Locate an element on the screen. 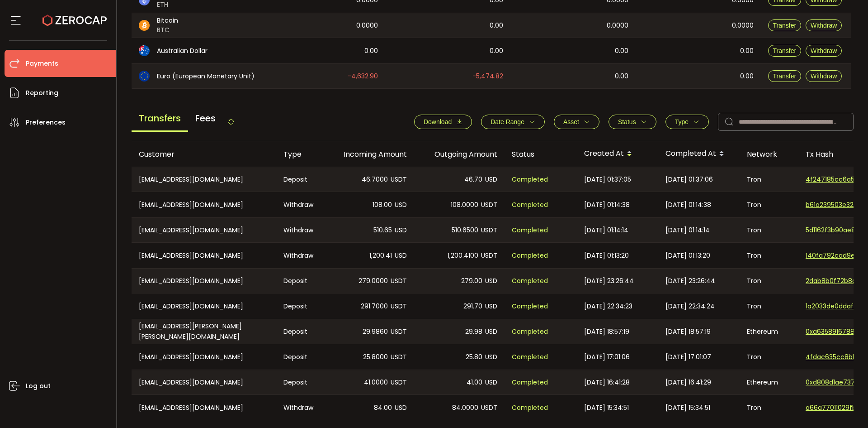 Image resolution: width=868 pixels, height=428 pixels. span: BTC is located at coordinates (167, 30).